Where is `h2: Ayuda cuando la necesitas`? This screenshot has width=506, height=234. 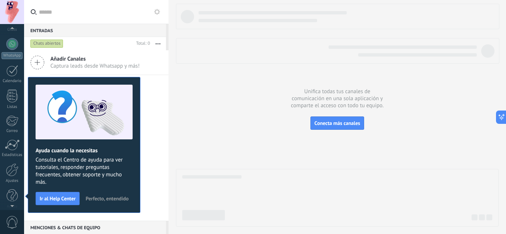
h2: Ayuda cuando la necesitas is located at coordinates (84, 151).